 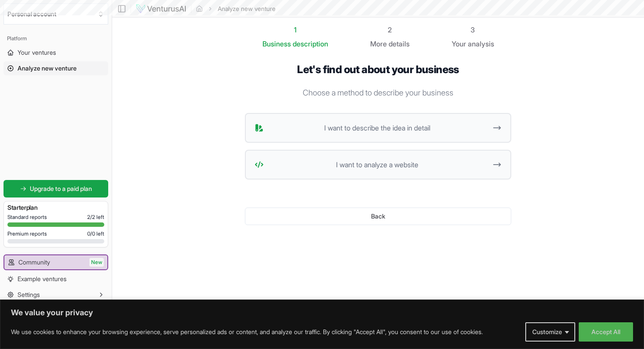 What do you see at coordinates (27, 234) in the screenshot?
I see `span: Premium reports` at bounding box center [27, 234].